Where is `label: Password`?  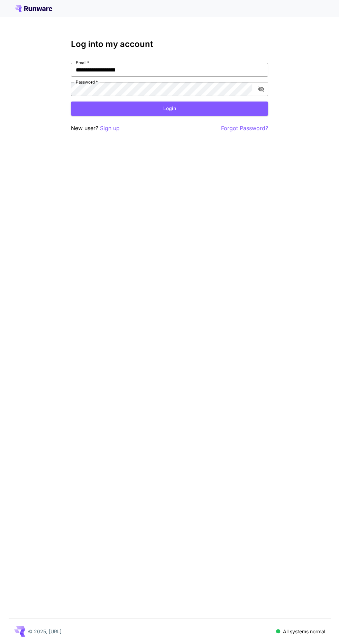 label: Password is located at coordinates (87, 82).